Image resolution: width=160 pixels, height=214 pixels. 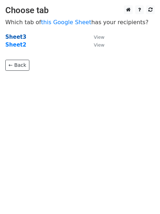 I want to click on h3: Choose tab, so click(x=80, y=10).